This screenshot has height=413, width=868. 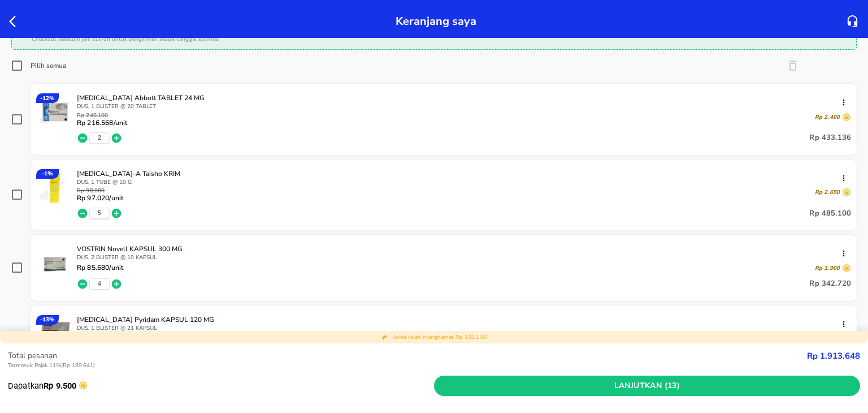 What do you see at coordinates (100, 198) in the screenshot?
I see `p: Rp 97.020 /unit` at bounding box center [100, 198].